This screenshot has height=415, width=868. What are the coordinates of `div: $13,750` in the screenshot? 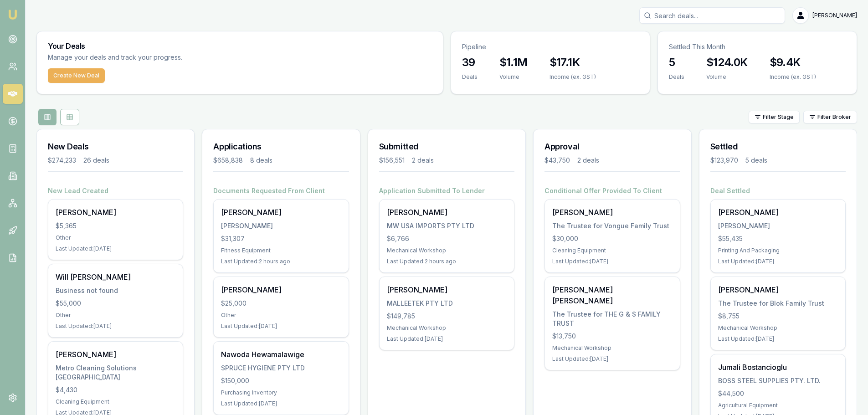 It's located at (612, 336).